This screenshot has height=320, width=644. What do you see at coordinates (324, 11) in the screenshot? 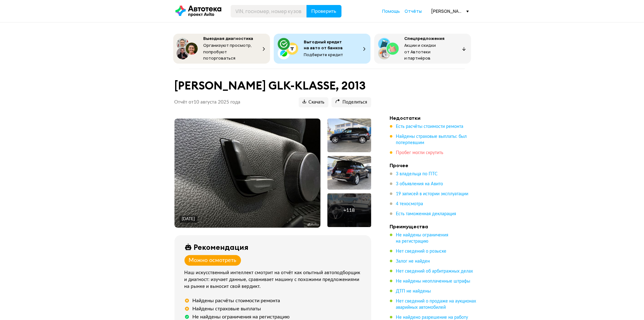
I see `button: Проверить` at bounding box center [324, 11].